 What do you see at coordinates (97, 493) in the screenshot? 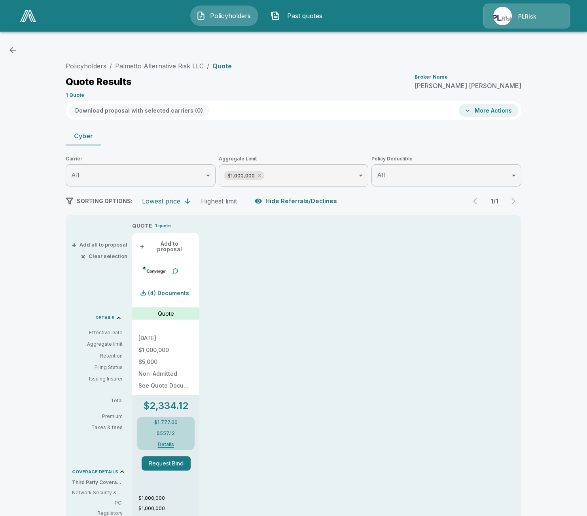
I see `p: Network Security & Privacy Liability: Third party liability costs` at bounding box center [97, 493].